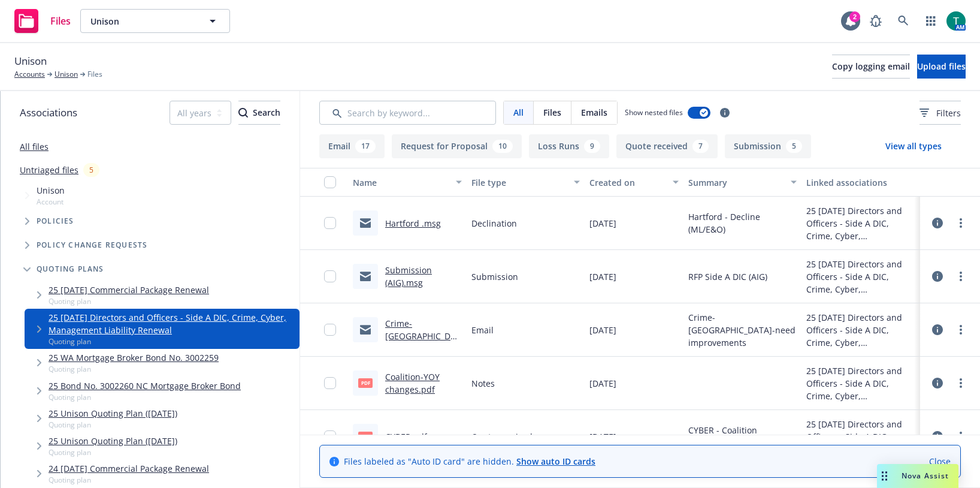 Image resolution: width=980 pixels, height=488 pixels. I want to click on div: 9, so click(592, 146).